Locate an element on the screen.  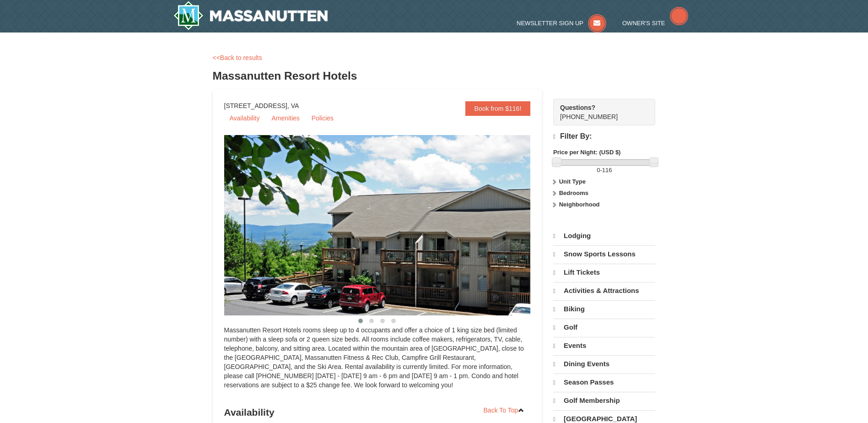
a: Amenities is located at coordinates (285, 118).